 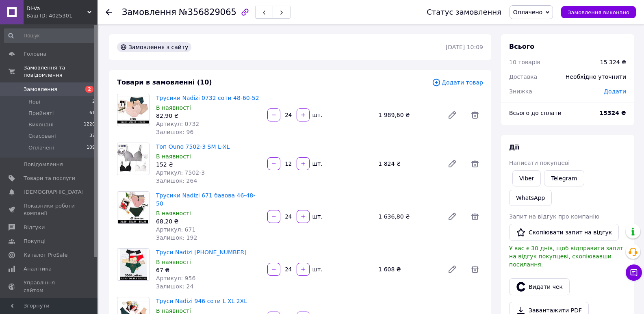 What do you see at coordinates (49, 287) in the screenshot?
I see `span: Управління сайтом` at bounding box center [49, 287].